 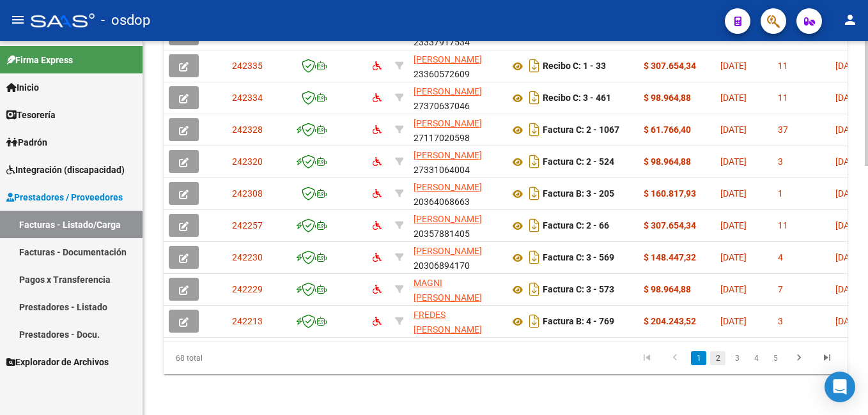 What do you see at coordinates (248, 257) in the screenshot?
I see `span: 242230` at bounding box center [248, 257].